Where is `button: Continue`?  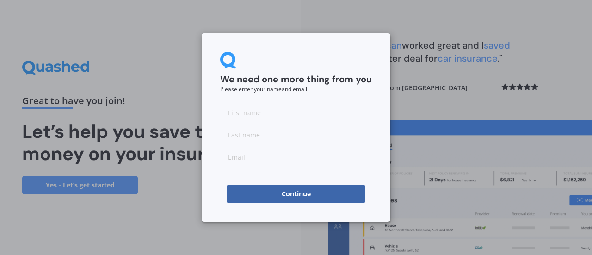
button: Continue is located at coordinates (296, 194).